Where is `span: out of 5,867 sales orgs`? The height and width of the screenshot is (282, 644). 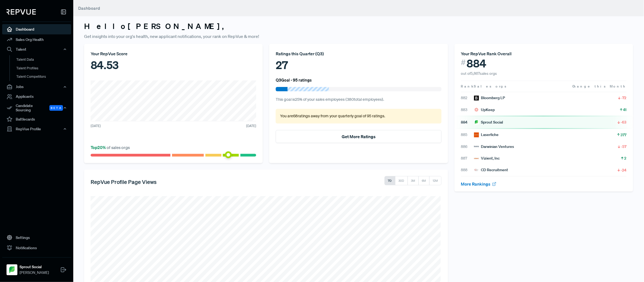
span: out of 5,867 sales orgs is located at coordinates (479, 73).